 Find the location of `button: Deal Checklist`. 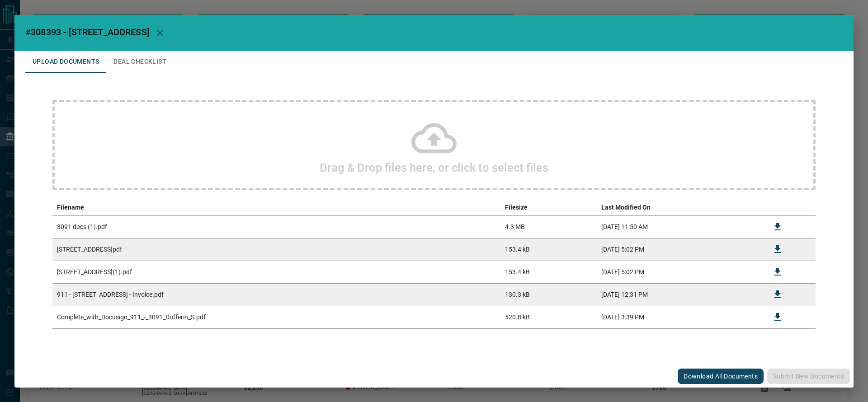

button: Deal Checklist is located at coordinates (140, 62).